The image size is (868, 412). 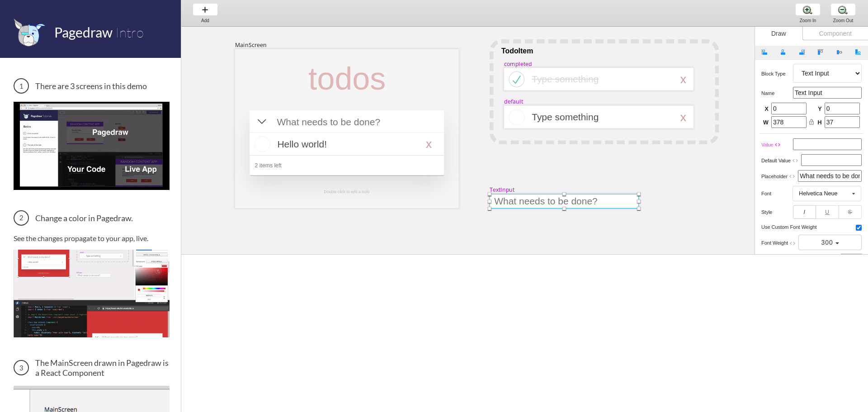 I want to click on span: W, so click(x=766, y=123).